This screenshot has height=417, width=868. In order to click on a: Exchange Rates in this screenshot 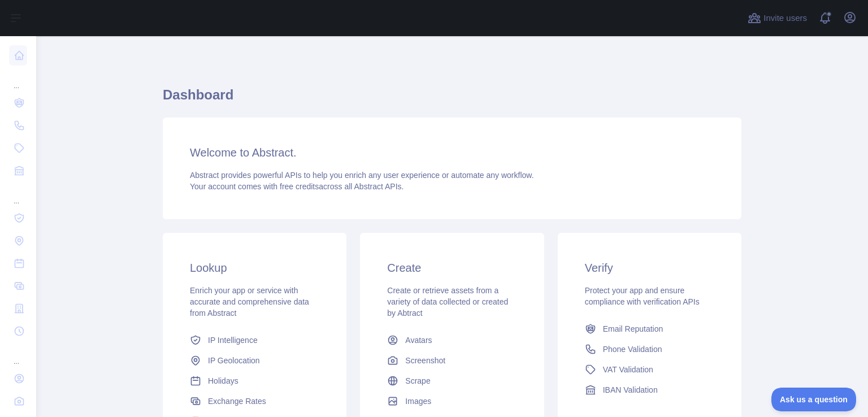, I will do `click(255, 401)`.